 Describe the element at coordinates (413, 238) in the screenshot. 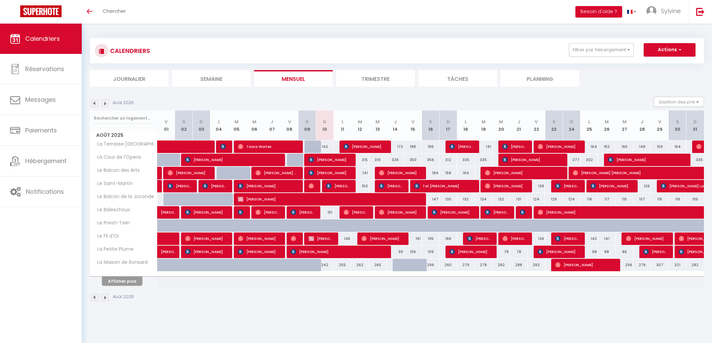

I see `div: 191` at that location.